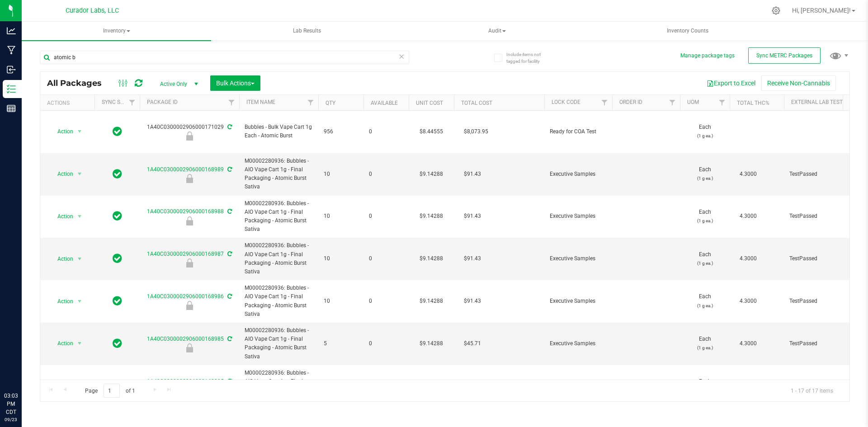 This screenshot has width=868, height=427. I want to click on button: Receive Non-Cannabis, so click(798, 83).